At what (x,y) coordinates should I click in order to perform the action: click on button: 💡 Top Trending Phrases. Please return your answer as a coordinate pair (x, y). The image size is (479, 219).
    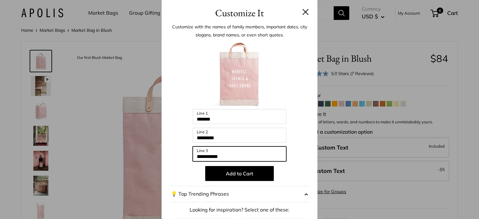
    Looking at the image, I should click on (240, 194).